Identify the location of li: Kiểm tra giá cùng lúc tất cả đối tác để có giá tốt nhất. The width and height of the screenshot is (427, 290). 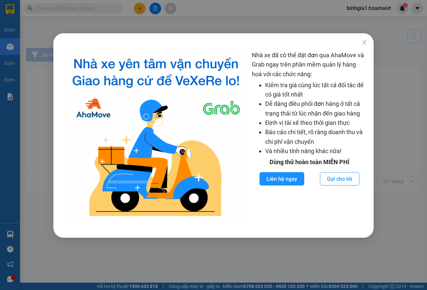
(316, 90).